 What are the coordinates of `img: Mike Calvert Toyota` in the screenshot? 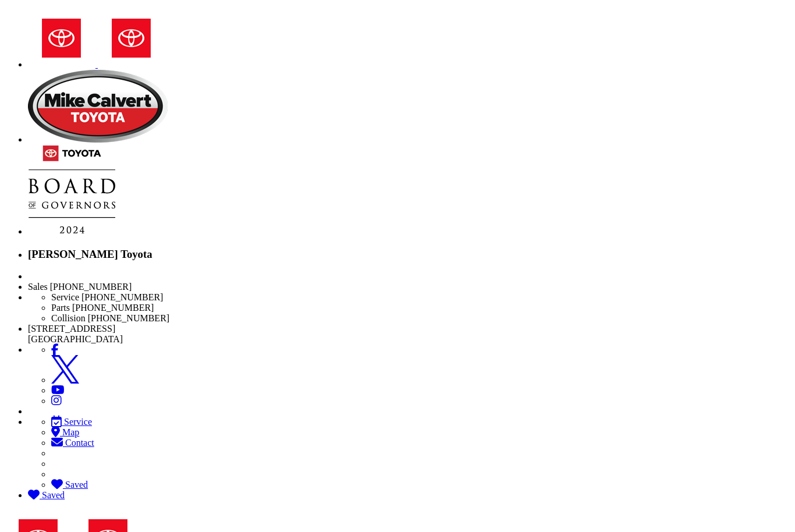 It's located at (97, 106).